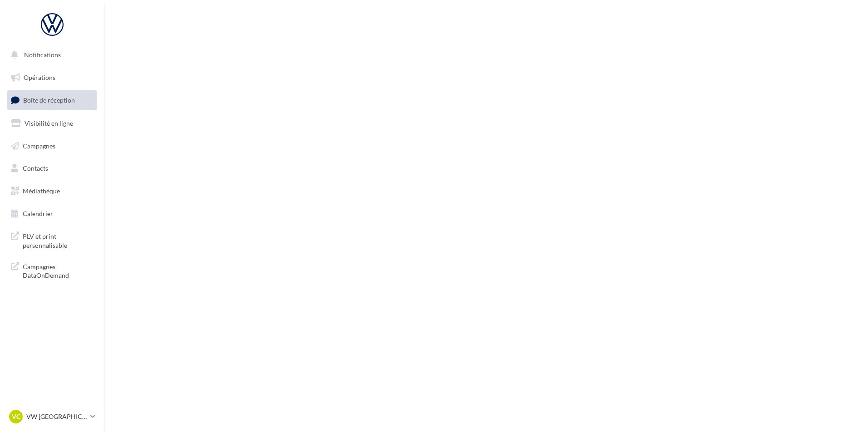 This screenshot has width=868, height=433. Describe the element at coordinates (52, 124) in the screenshot. I see `a: Visibilité en ligne` at that location.